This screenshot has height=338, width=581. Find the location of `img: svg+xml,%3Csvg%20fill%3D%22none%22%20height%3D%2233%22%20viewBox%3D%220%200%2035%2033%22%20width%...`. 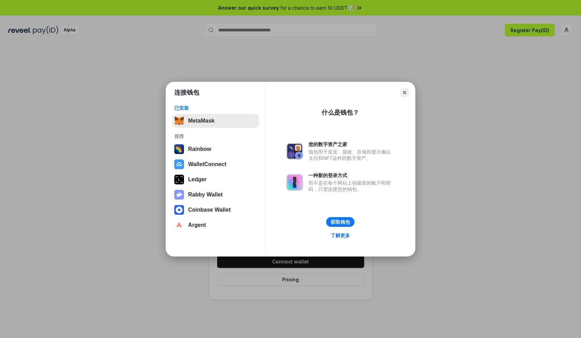

img: svg+xml,%3Csvg%20fill%3D%22none%22%20height%3D%2233%22%20viewBox%3D%220%200%2035%2033%22%20width%... is located at coordinates (179, 121).